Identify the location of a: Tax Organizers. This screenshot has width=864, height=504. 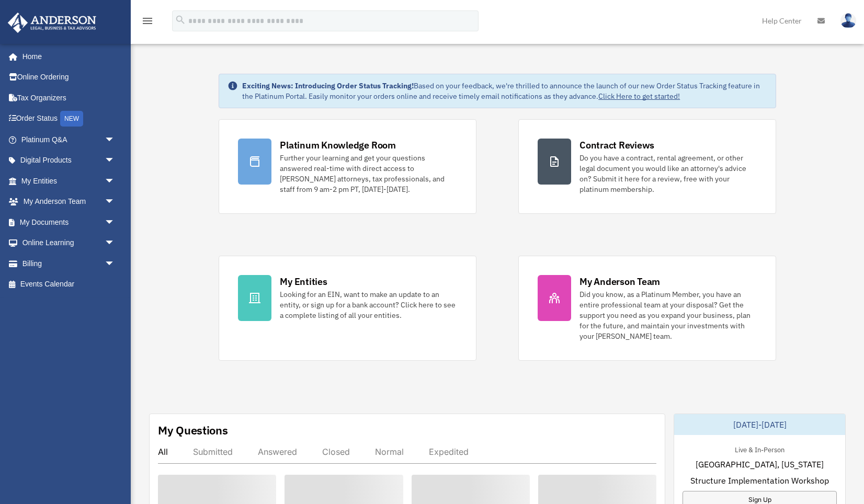
(69, 98).